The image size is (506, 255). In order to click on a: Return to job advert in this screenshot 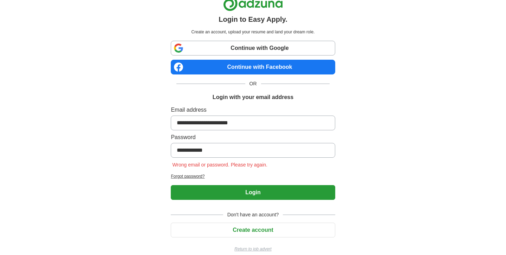, I will do `click(252, 249)`.